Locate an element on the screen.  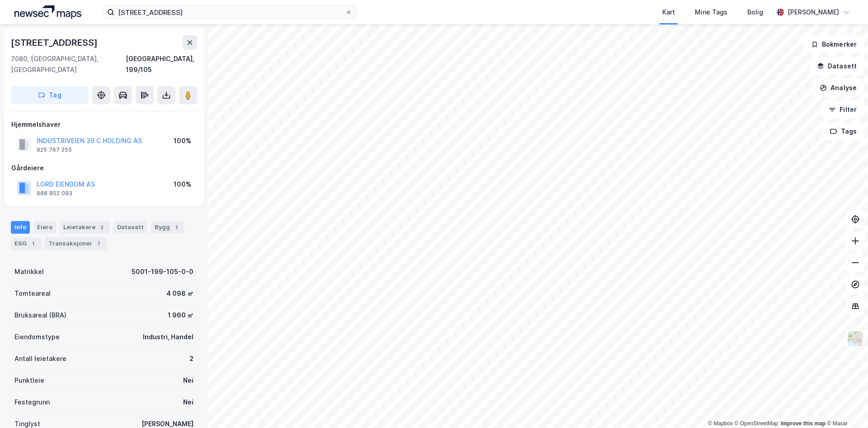
div: Kart is located at coordinates (668, 13).